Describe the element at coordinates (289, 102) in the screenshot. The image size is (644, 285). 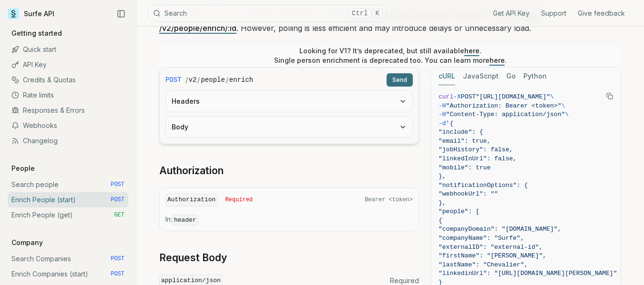
I see `button: Headers` at that location.